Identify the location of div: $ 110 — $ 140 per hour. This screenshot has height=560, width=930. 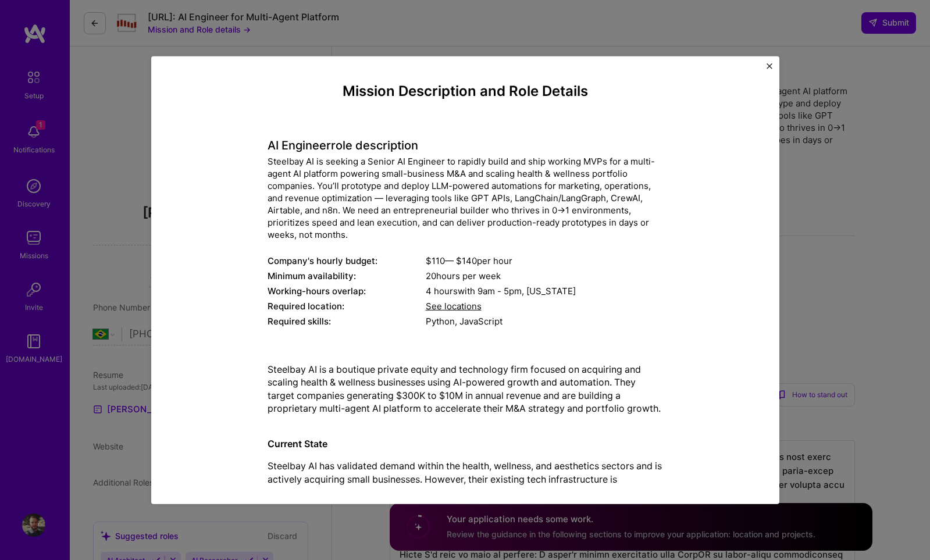
(544, 260).